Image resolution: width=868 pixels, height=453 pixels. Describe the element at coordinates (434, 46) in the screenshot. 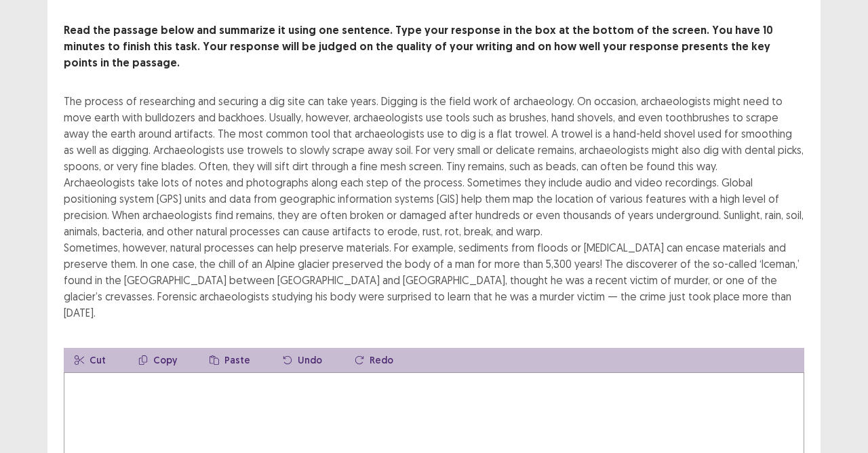

I see `p: Read the passage below and summarize it using one sentence. Type your response in the box at the ...` at that location.